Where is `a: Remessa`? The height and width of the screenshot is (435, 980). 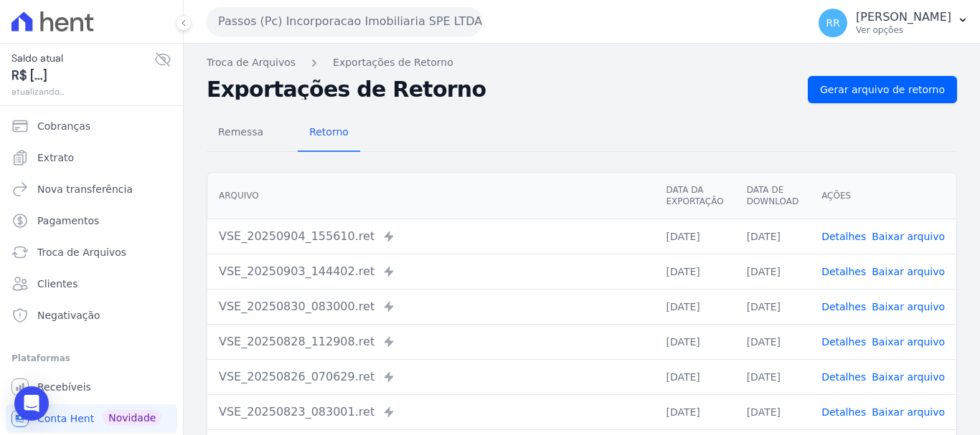 a: Remessa is located at coordinates (240, 133).